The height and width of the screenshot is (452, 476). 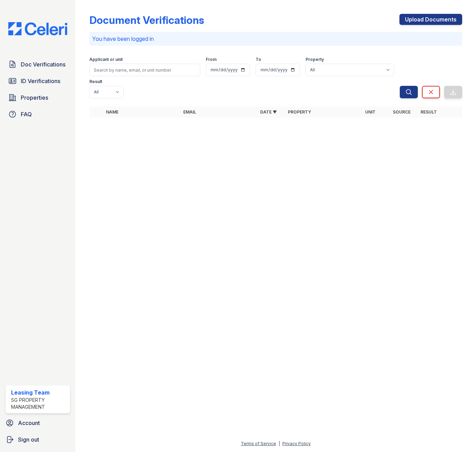 What do you see at coordinates (38, 440) in the screenshot?
I see `a: Sign out` at bounding box center [38, 440].